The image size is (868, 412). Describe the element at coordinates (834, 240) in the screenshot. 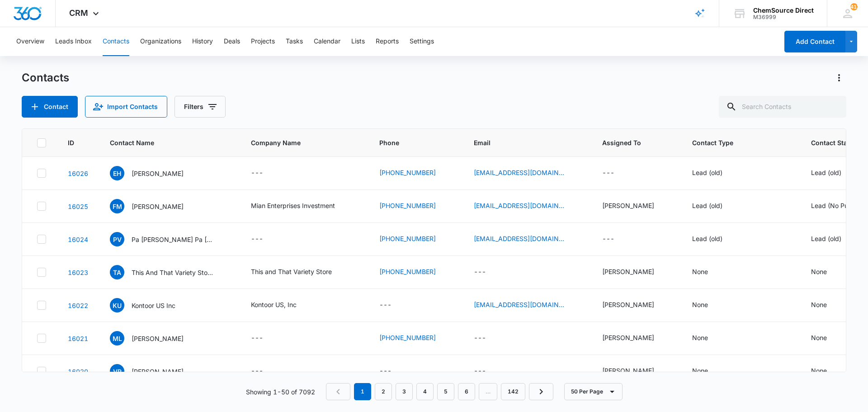

I see `div: Contact Status - Lead (old) - Select to Edit Field` at that location.